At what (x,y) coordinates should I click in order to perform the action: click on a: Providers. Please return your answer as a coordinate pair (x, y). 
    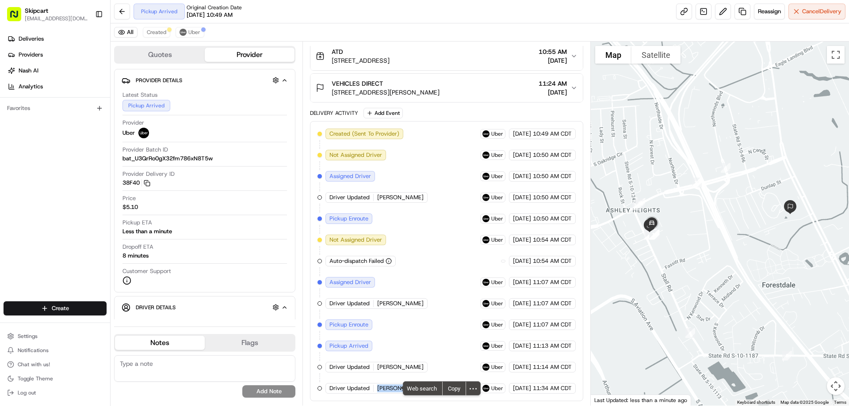
    Looking at the image, I should click on (57, 55).